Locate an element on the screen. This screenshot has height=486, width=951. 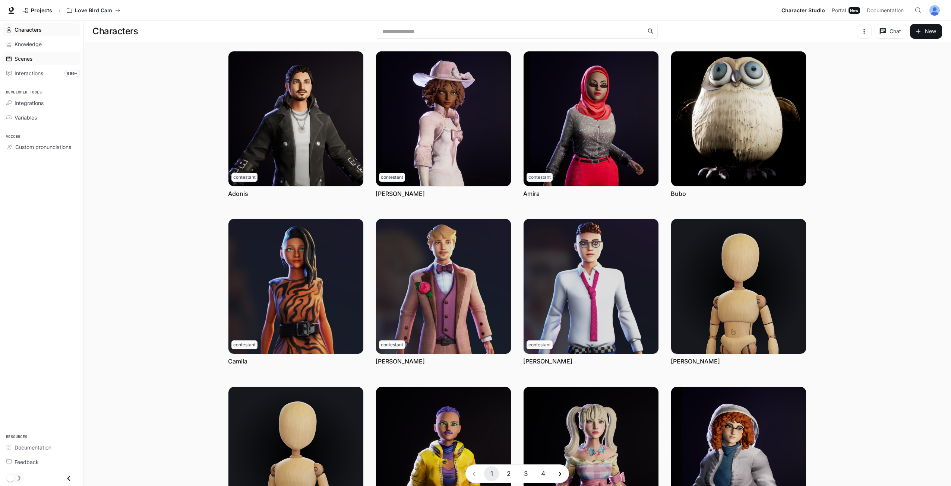
button: page 1 is located at coordinates (492, 474).